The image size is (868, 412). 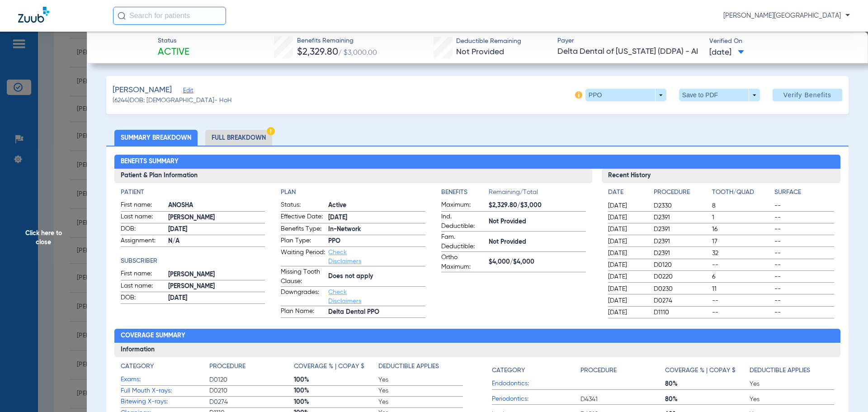 What do you see at coordinates (807, 95) in the screenshot?
I see `span: Verify Benefits` at bounding box center [807, 95].